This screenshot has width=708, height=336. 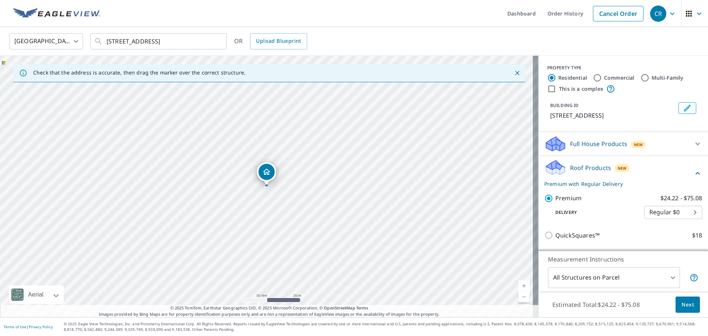 What do you see at coordinates (159, 41) in the screenshot?
I see `input: Search by address or latitude-longitude` at bounding box center [159, 41].